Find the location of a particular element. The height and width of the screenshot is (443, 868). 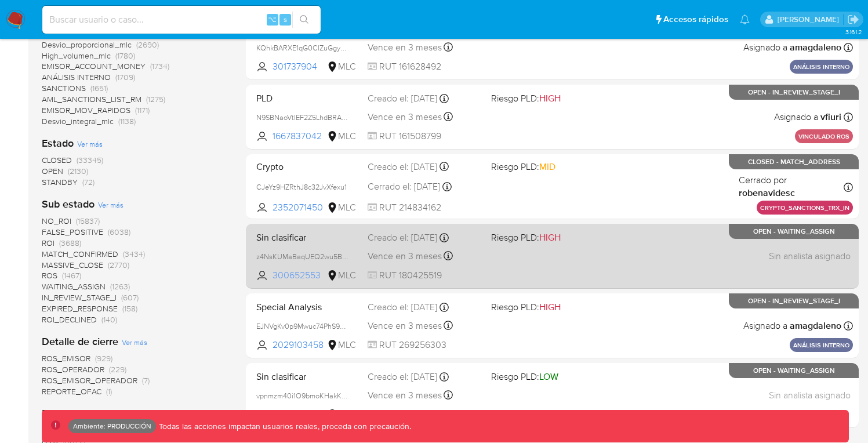

span: Accesos rápidos is located at coordinates (696, 19).